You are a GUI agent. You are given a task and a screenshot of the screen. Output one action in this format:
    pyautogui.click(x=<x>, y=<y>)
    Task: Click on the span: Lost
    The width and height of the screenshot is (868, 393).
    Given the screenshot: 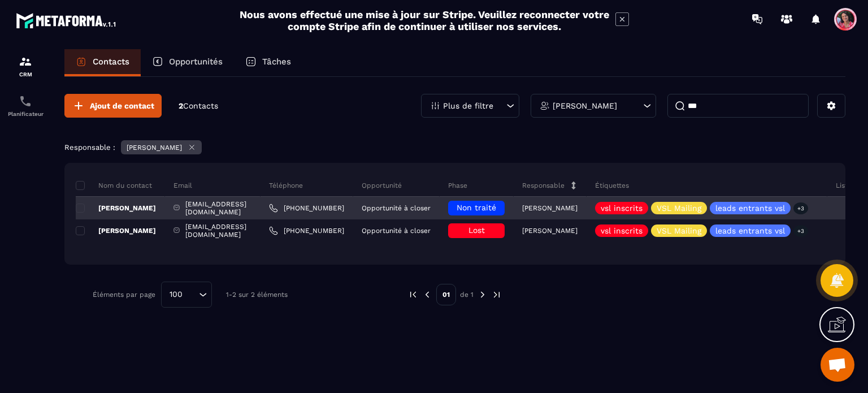 What is the action you would take?
    pyautogui.click(x=476, y=230)
    